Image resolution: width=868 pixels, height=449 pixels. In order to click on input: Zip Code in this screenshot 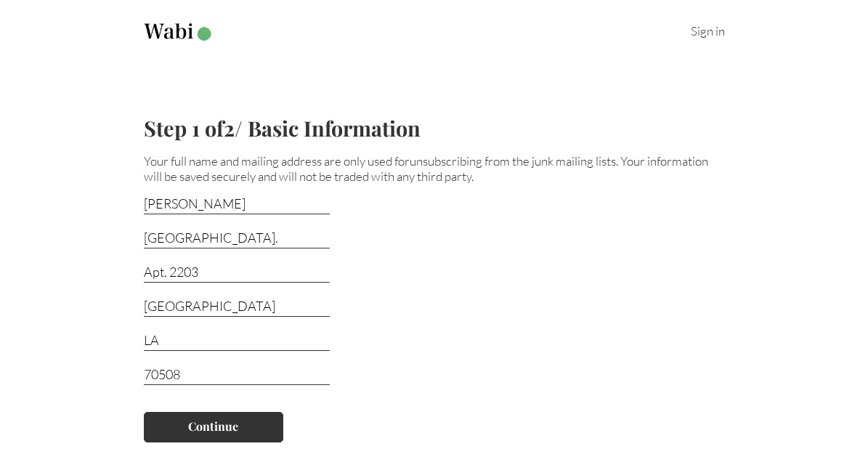, I will do `click(236, 376)`.